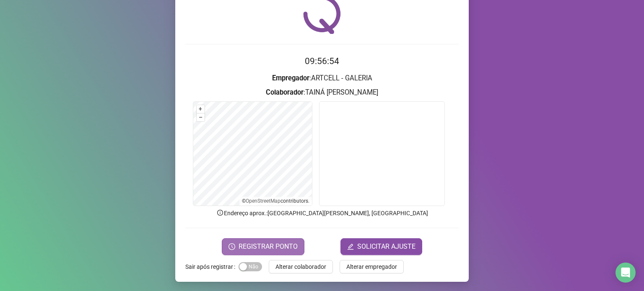 This screenshot has height=291, width=644. What do you see at coordinates (381, 246) in the screenshot?
I see `button: editSOLICITAR AJUSTE` at bounding box center [381, 246].